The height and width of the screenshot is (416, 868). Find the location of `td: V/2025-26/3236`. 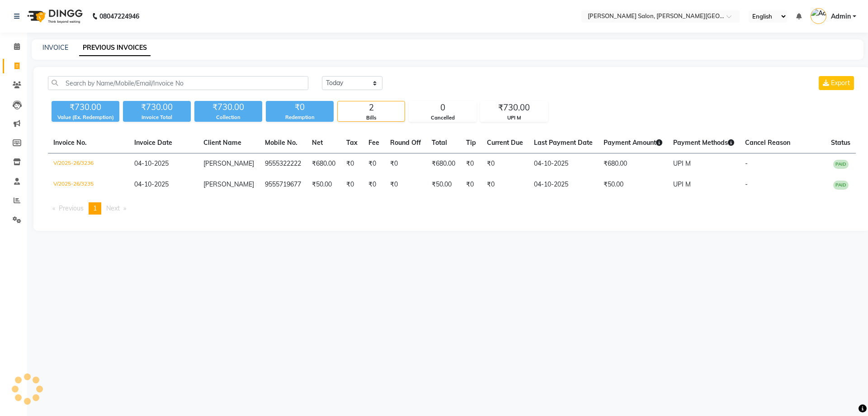

td: V/2025-26/3236 is located at coordinates (88, 164).